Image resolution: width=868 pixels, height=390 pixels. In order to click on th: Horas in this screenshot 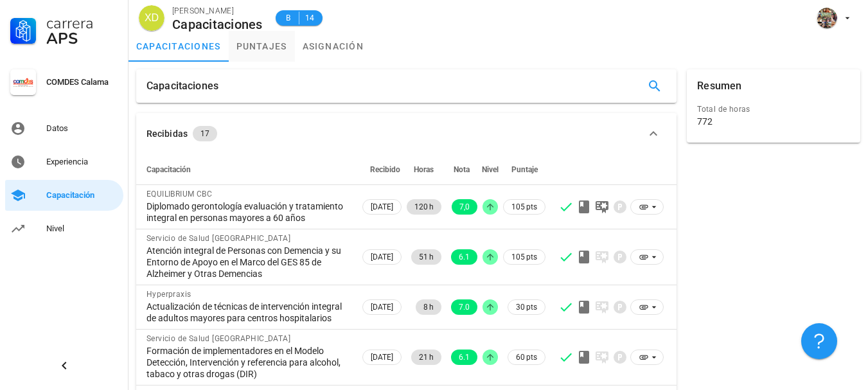, I will do `click(425, 170)`.